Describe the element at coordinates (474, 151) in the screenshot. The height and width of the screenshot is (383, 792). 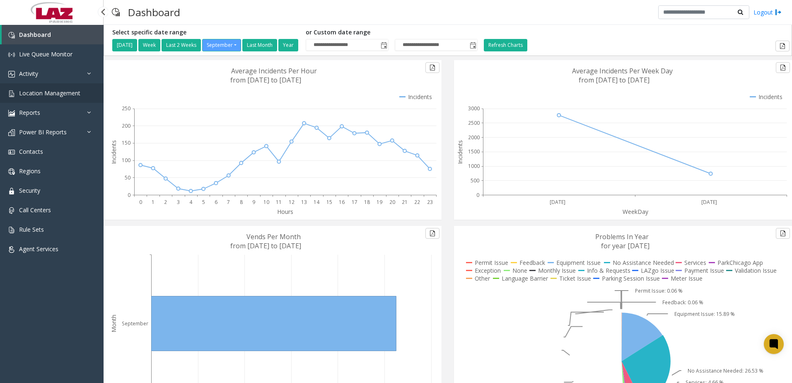
I see `text: 1500` at that location.